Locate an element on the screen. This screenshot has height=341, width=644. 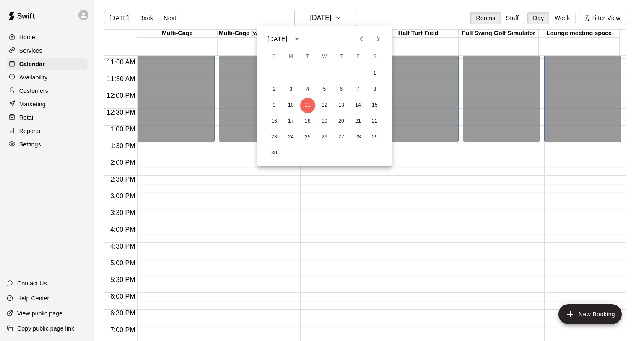
button: 19 is located at coordinates (324, 122).